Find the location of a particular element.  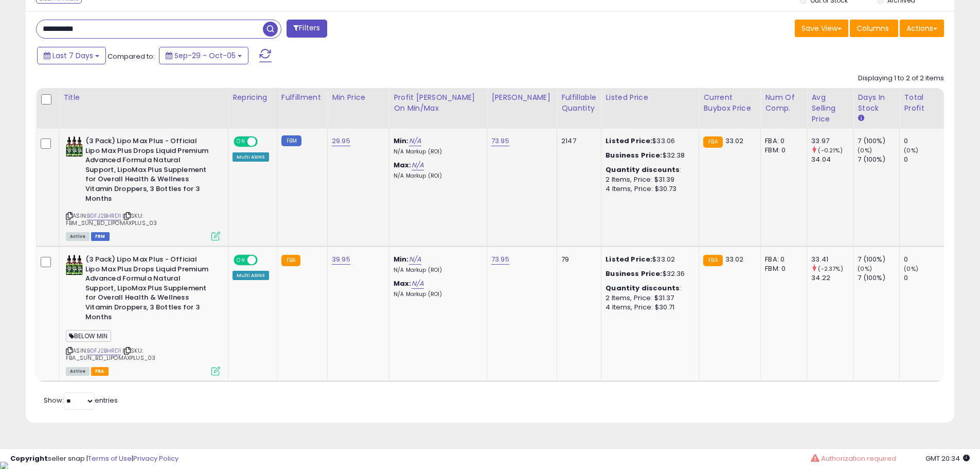

div: 34.04 is located at coordinates (832, 159).